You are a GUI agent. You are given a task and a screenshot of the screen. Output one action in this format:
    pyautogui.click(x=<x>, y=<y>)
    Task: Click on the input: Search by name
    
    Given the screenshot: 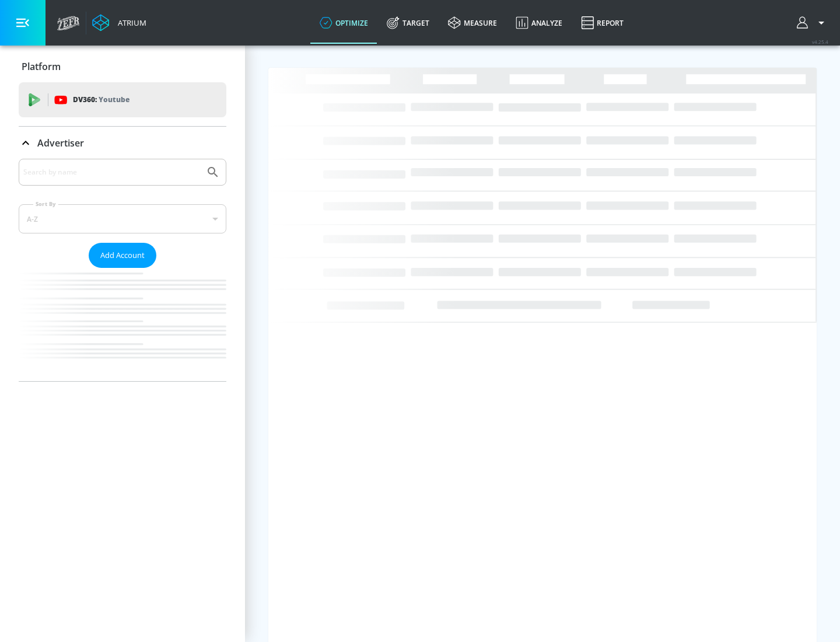 What is the action you would take?
    pyautogui.click(x=112, y=172)
    